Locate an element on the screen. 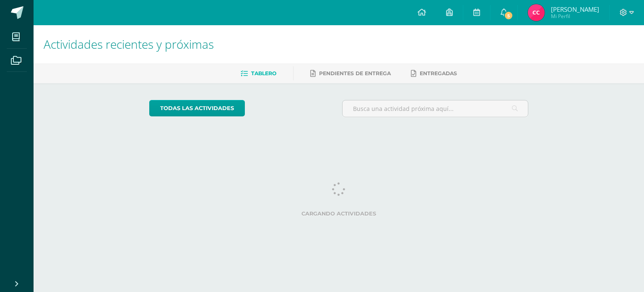 The height and width of the screenshot is (292, 644). span: Pendientes de entrega is located at coordinates (355, 73).